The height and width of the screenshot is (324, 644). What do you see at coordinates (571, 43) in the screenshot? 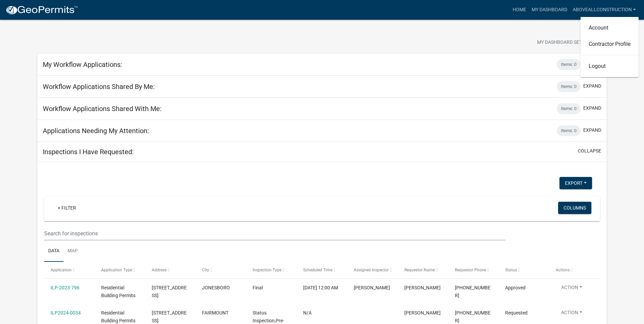
I see `button: My Dashboard Settingssettings` at bounding box center [571, 43].